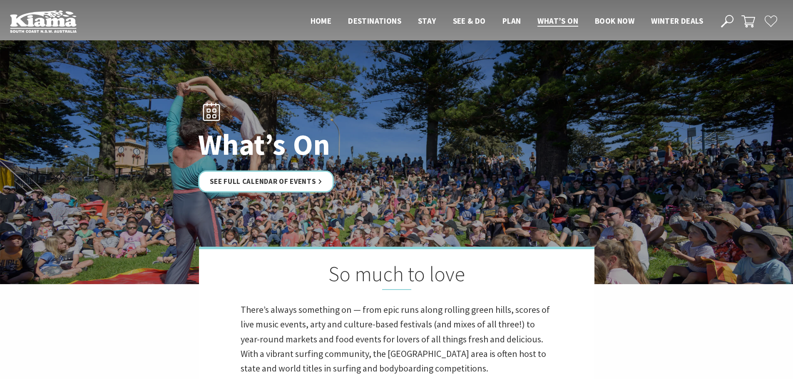 This screenshot has height=379, width=793. What do you see at coordinates (469, 21) in the screenshot?
I see `span: See & Do` at bounding box center [469, 21].